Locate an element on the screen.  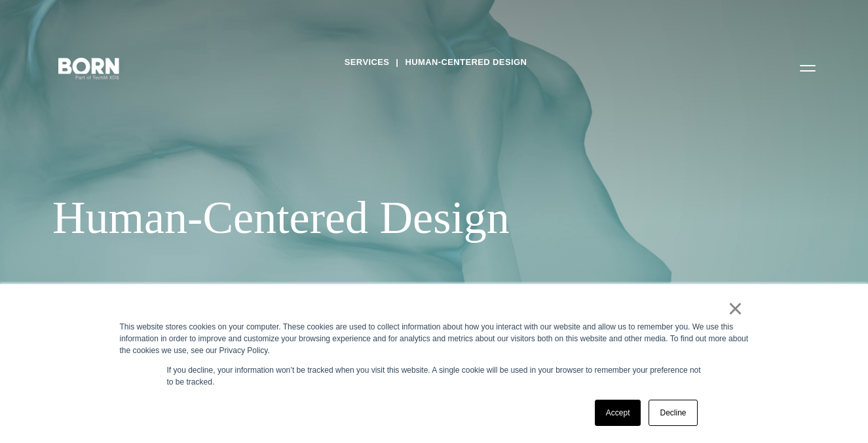
div: Human-Centered Design is located at coordinates (426, 218).